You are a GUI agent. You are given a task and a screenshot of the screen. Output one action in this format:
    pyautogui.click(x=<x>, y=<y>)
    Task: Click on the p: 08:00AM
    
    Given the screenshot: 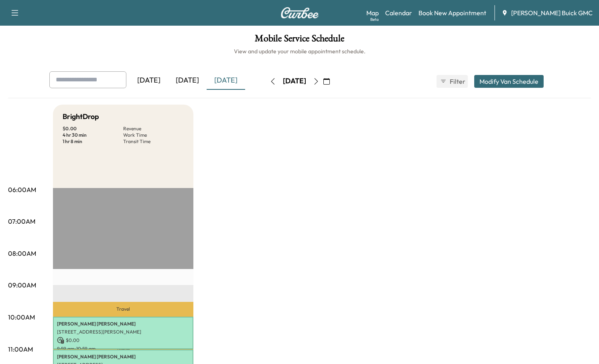 What is the action you would take?
    pyautogui.click(x=22, y=253)
    